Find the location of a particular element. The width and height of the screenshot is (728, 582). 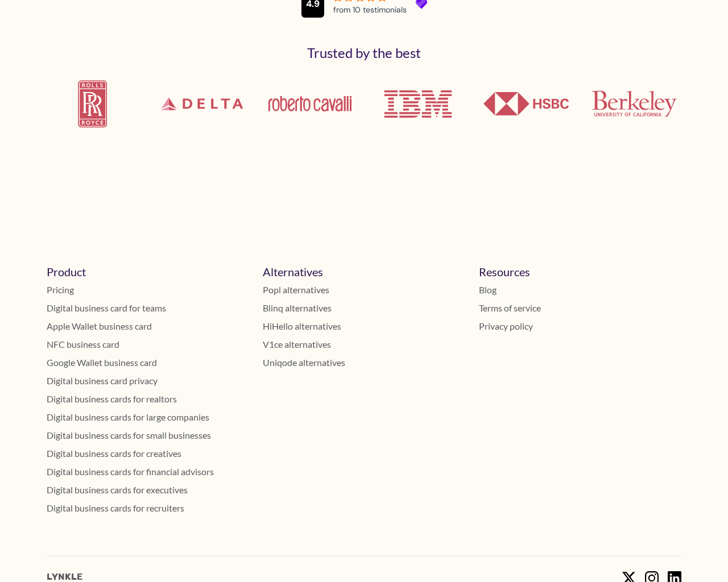

a: Google Wallet business card is located at coordinates (148, 363).